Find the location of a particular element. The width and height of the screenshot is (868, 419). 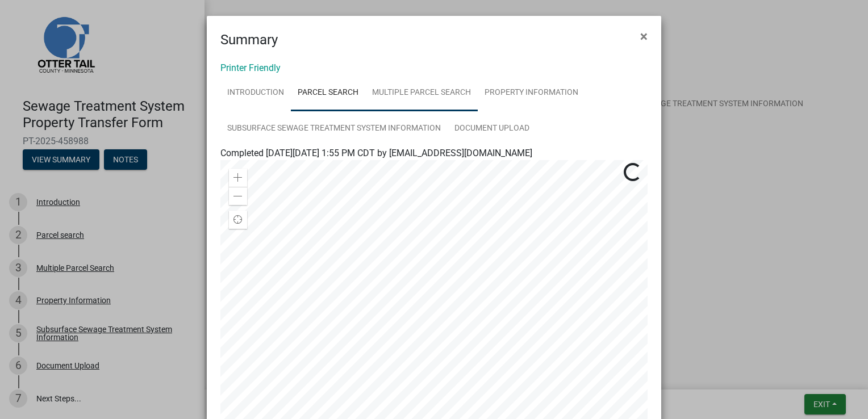

a: Parcel search is located at coordinates (328, 93).